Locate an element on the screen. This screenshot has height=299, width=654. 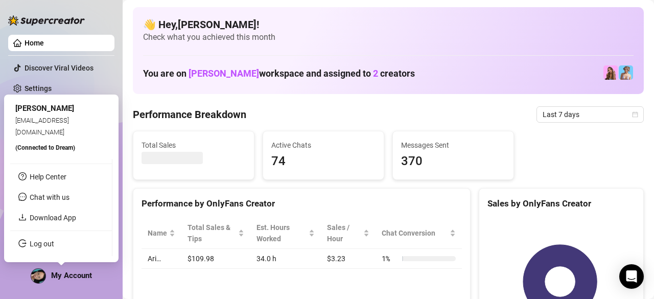
span: 1 % is located at coordinates (390, 259).